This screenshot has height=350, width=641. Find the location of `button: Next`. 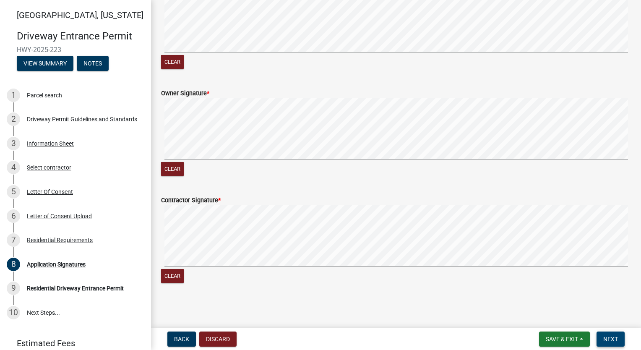

button: Next is located at coordinates (611, 339).